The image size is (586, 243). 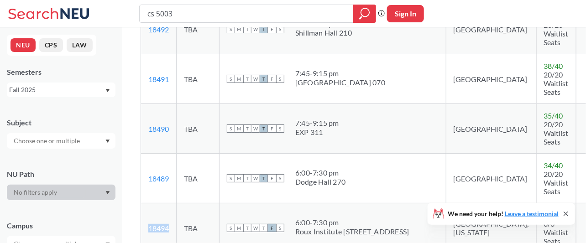 What do you see at coordinates (406, 14) in the screenshot?
I see `button: Sign In` at bounding box center [406, 14].